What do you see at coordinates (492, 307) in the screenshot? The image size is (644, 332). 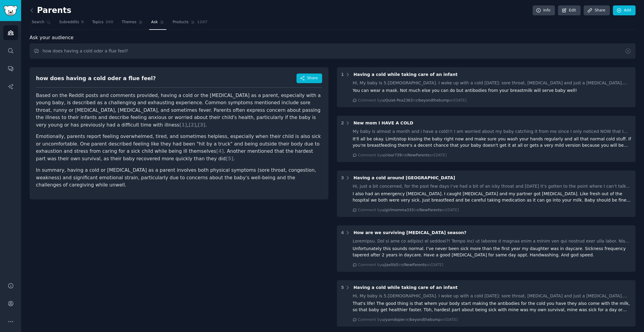 I see `div: That's life! The good thing is that whem your body start making the antibodies for the cold you h...` at bounding box center [492, 307].